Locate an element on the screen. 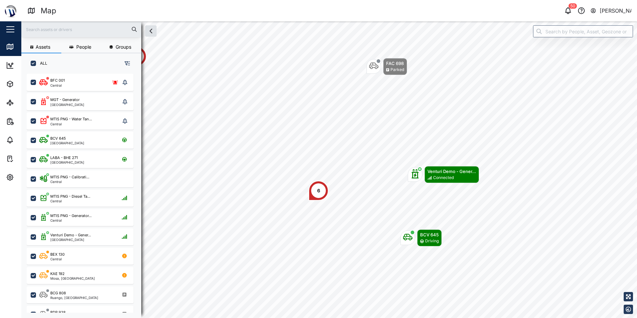 Image resolution: width=637 pixels, height=318 pixels. div: Parked is located at coordinates (397, 70).